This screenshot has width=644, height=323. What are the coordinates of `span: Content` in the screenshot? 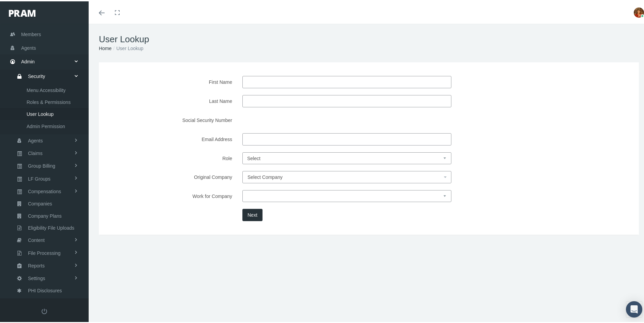 It's located at (36, 239).